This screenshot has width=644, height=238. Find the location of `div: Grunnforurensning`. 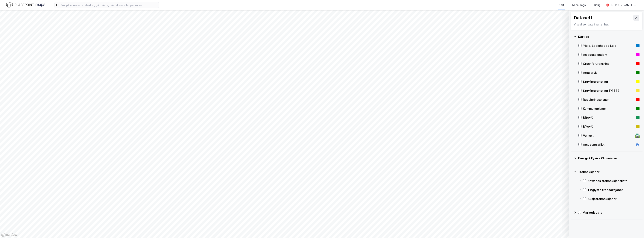

div: Grunnforurensning is located at coordinates (609, 64).